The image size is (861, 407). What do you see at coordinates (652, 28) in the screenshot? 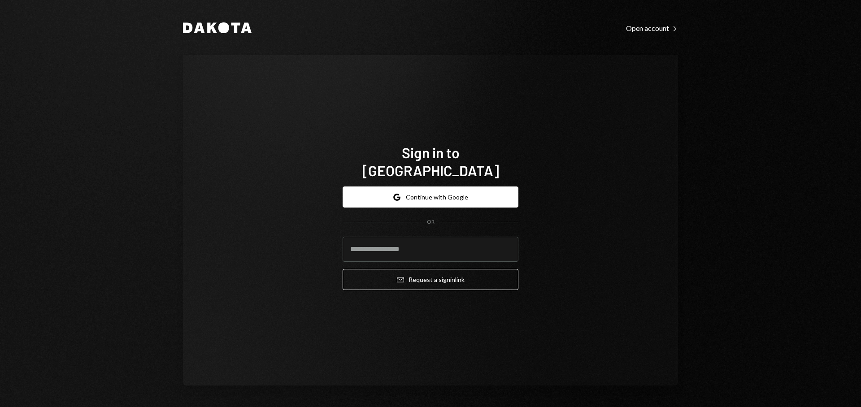
I see `div: Open account` at bounding box center [652, 28].